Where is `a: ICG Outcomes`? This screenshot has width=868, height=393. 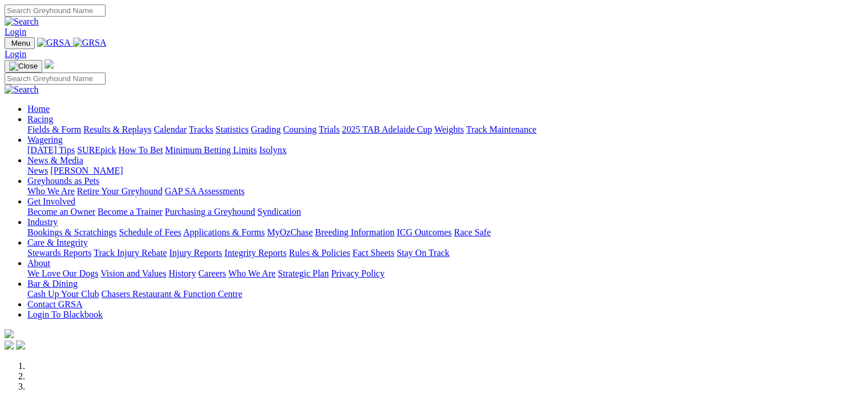 a: ICG Outcomes is located at coordinates (424, 232).